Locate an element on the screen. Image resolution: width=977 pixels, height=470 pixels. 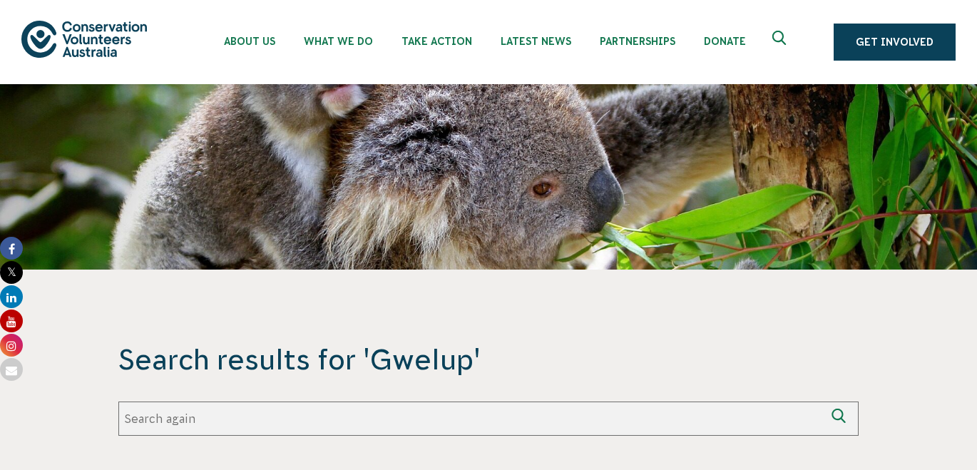
span: What We Do is located at coordinates (338, 41).